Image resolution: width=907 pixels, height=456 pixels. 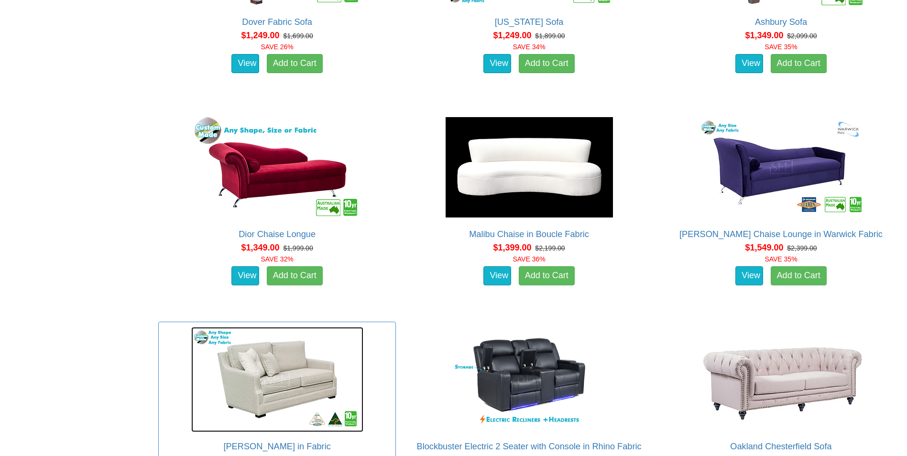 What do you see at coordinates (529, 167) in the screenshot?
I see `img: Malibu Chaise in Boucle Fabric` at bounding box center [529, 167].